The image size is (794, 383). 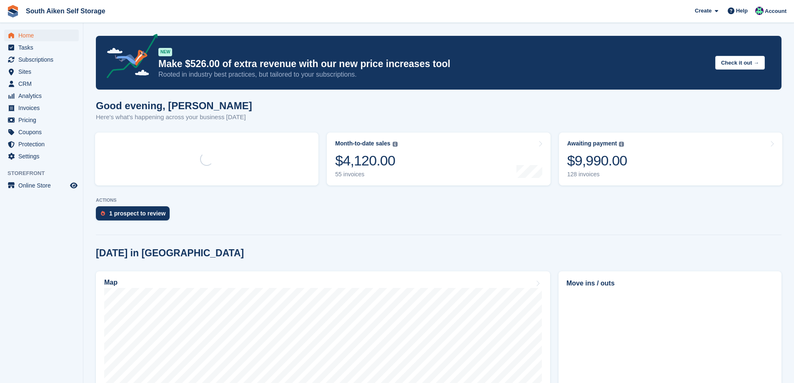 I want to click on span: Tasks, so click(x=43, y=48).